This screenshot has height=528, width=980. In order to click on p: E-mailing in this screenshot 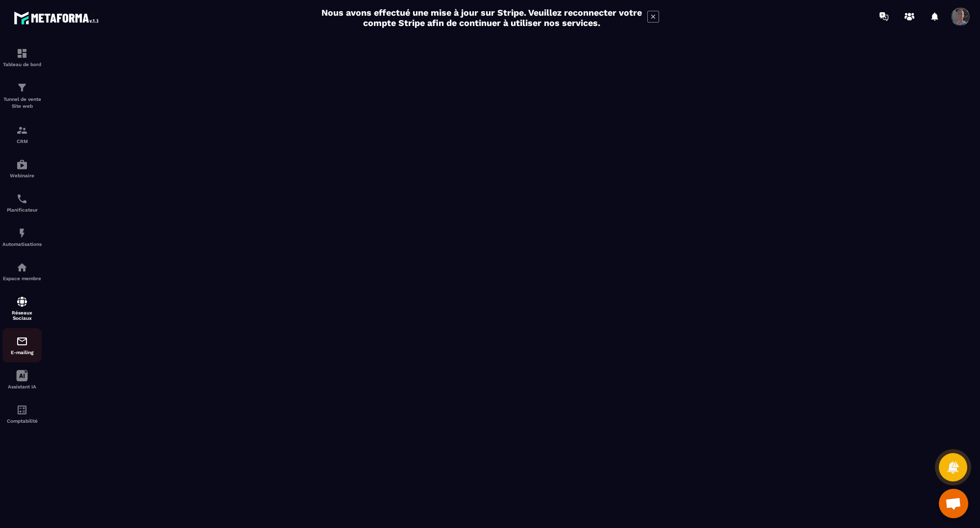, I will do `click(22, 352)`.